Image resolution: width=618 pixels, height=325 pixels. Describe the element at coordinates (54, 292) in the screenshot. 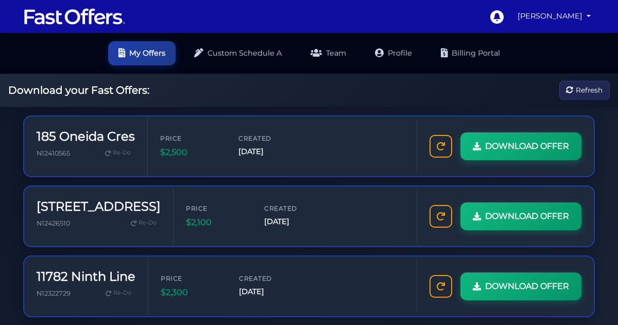

I see `span: N12322729` at that location.